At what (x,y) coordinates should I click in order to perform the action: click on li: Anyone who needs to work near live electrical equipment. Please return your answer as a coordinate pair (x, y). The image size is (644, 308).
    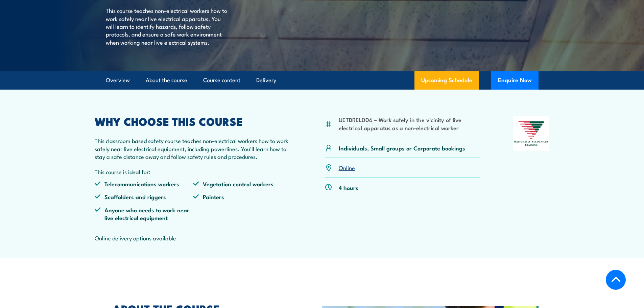
    Looking at the image, I should click on (144, 214).